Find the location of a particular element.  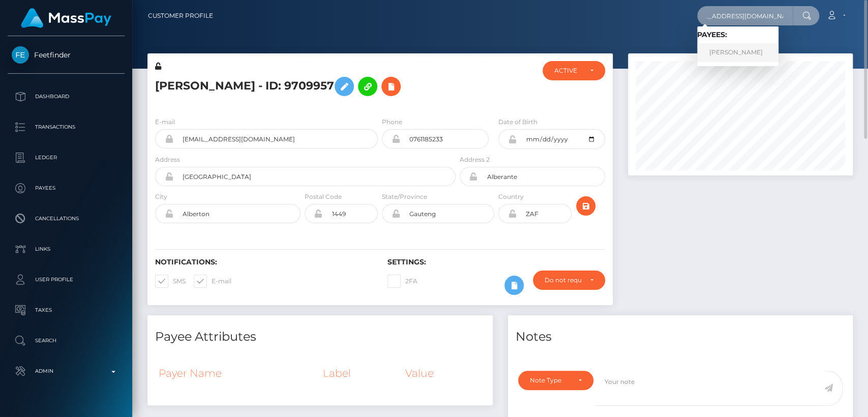

p: Dashboard is located at coordinates (66, 96).